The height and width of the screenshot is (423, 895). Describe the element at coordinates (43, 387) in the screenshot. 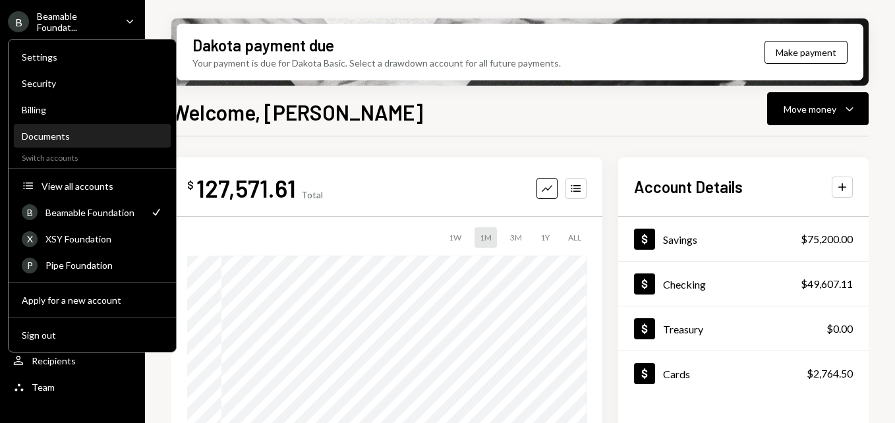

I see `div: Team` at that location.